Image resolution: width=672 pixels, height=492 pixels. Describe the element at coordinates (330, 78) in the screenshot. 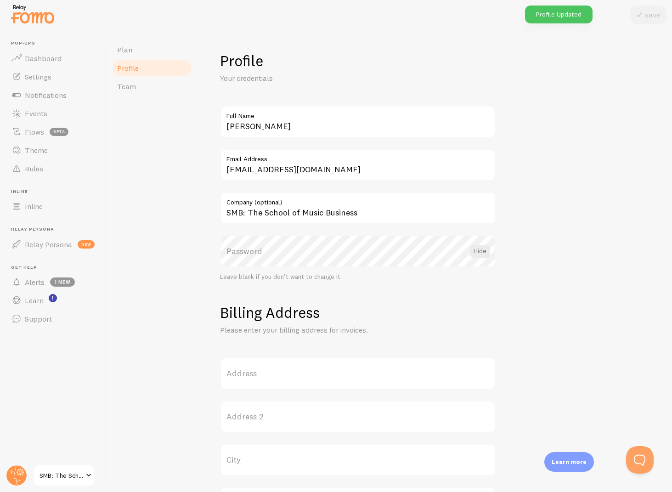

I see `p: Your credentials` at that location.